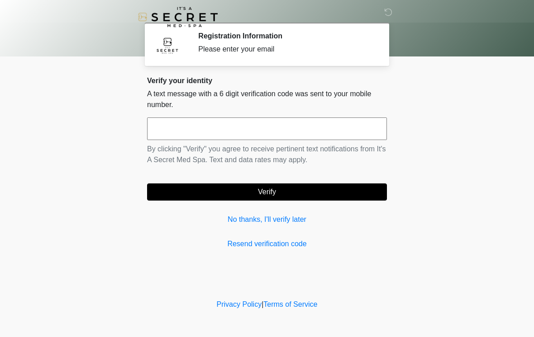 The width and height of the screenshot is (534, 337). What do you see at coordinates (267, 155) in the screenshot?
I see `p: By clicking "Verify" you agree to receive pertinent text notifications from It's A Secret Med Spa...` at bounding box center [267, 155].